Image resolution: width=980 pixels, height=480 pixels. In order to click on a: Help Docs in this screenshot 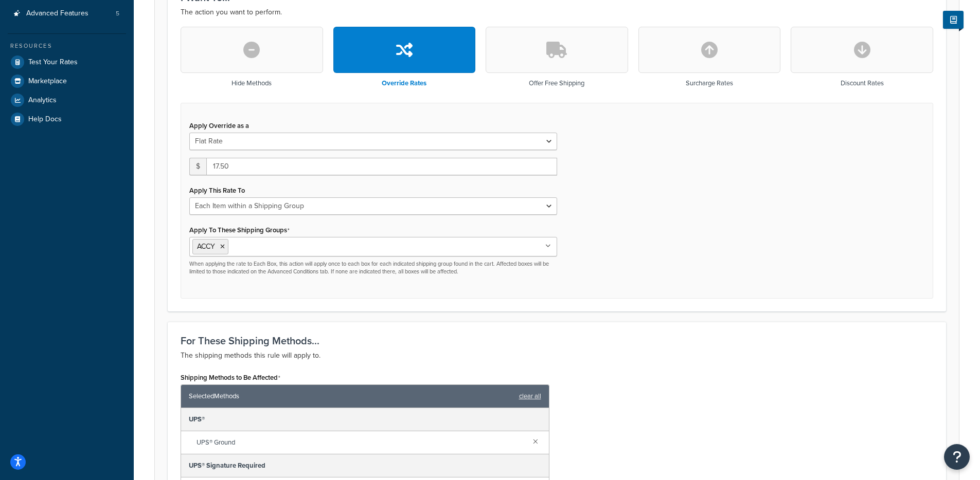, I will do `click(67, 119)`.